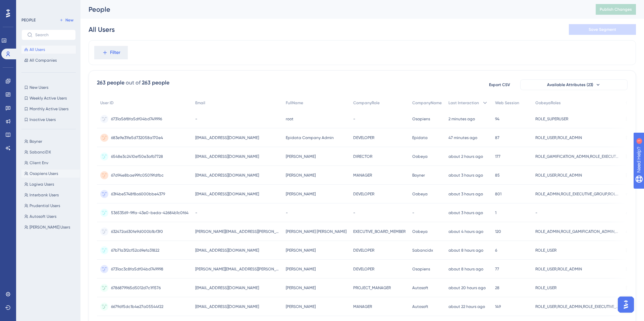  I want to click on span: Logiwa Users, so click(41, 184).